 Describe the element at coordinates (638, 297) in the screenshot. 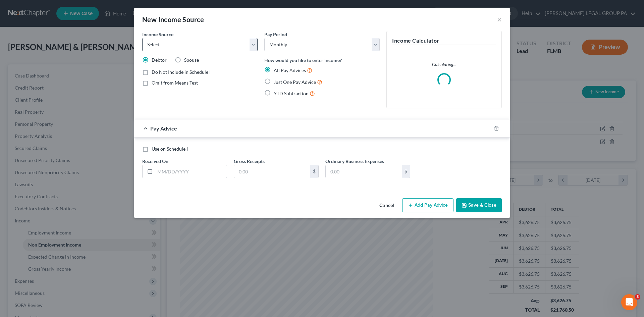

I see `span: 3` at that location.